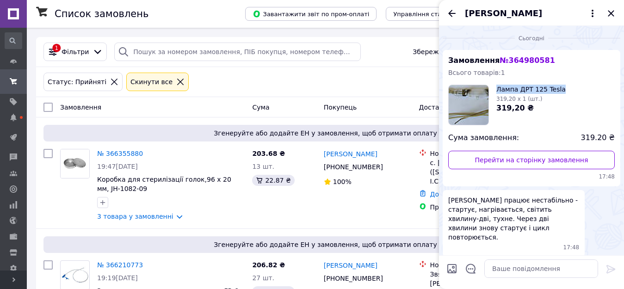 This screenshot has width=624, height=289. What do you see at coordinates (263, 167) in the screenshot?
I see `span: 13 шт.` at bounding box center [263, 167].